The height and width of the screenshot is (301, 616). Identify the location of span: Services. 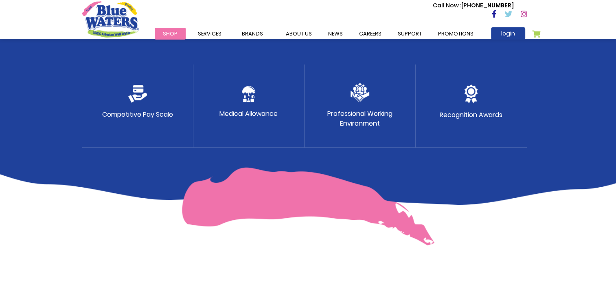
(210, 33).